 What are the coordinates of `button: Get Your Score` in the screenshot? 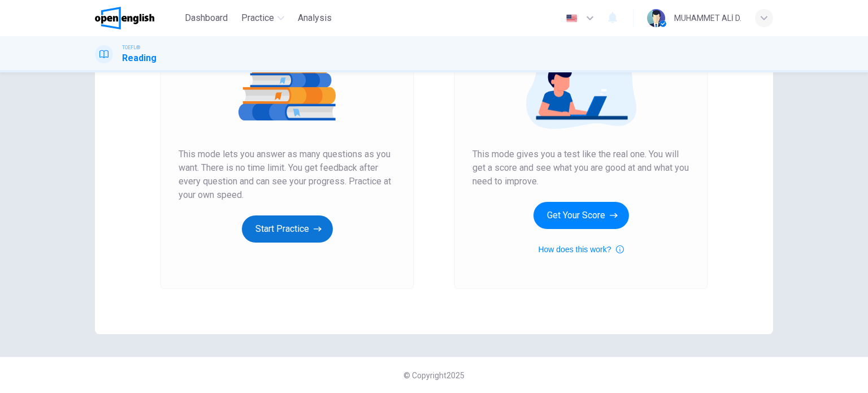 It's located at (581, 216).